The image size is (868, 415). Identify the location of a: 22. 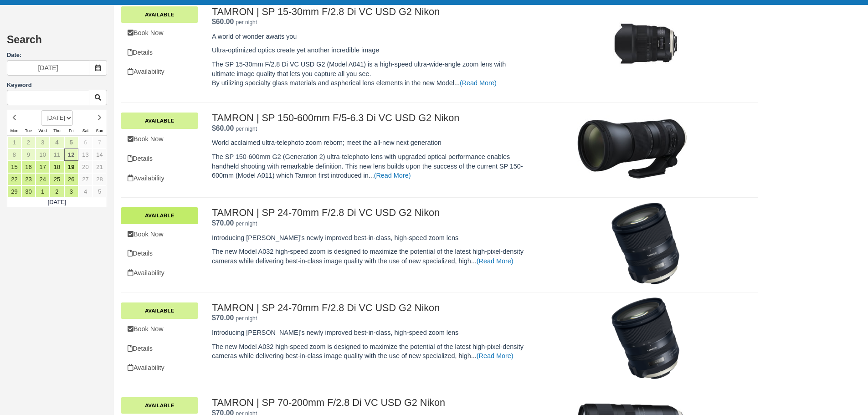
(14, 179).